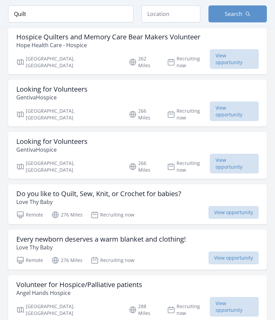 The image size is (275, 320). Describe the element at coordinates (137, 51) in the screenshot. I see `a: Hospice Quilters and Memory Care Bear Makers Volunteer Hope Health Care - Hospice [GEOGRAPHIC_DAT...` at that location.